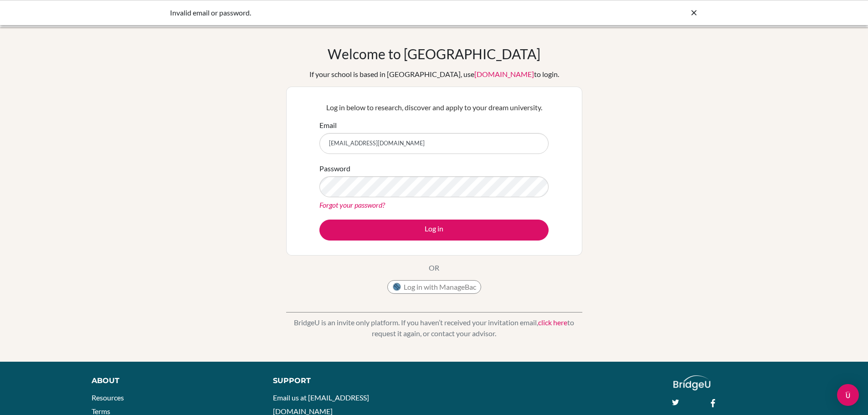  Describe the element at coordinates (848, 395) in the screenshot. I see `div: Open Intercom Messenger` at that location.